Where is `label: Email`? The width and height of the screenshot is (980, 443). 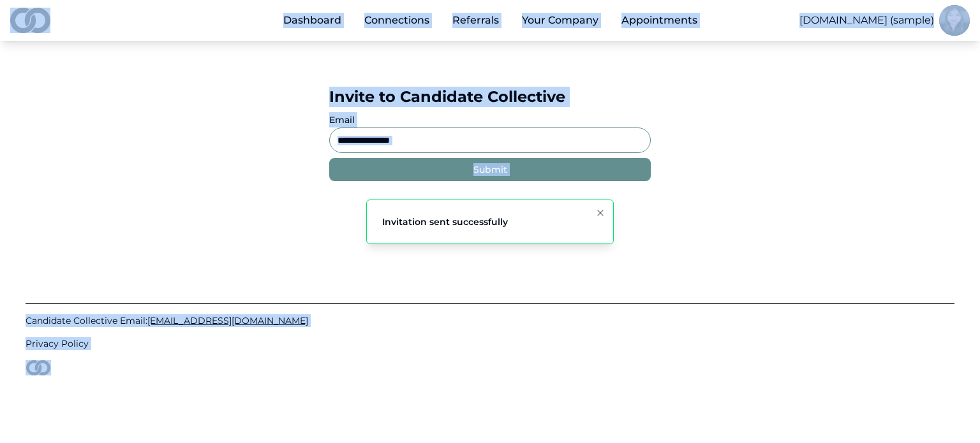
label: Email is located at coordinates (342, 120).